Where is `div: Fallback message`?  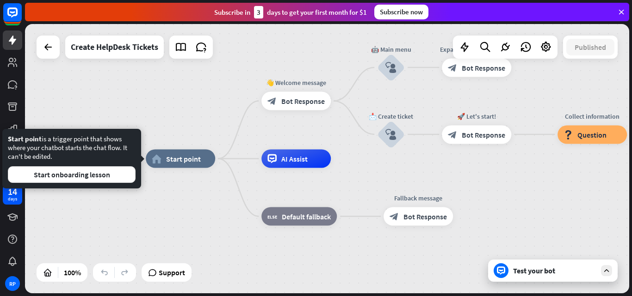 div: Fallback message is located at coordinates (418, 198).